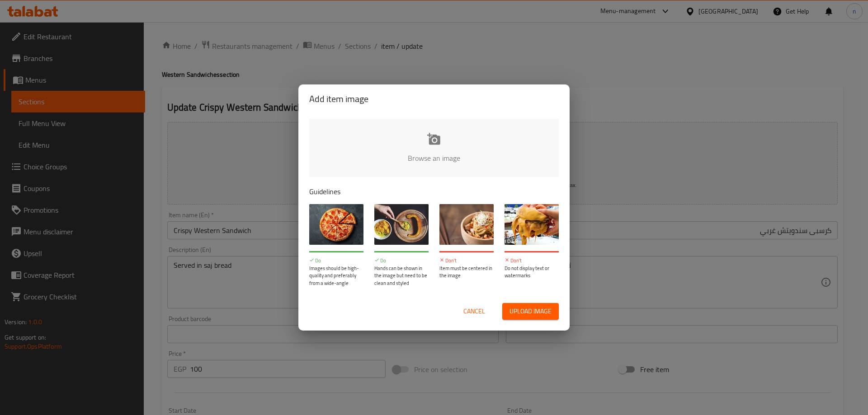  What do you see at coordinates (530, 311) in the screenshot?
I see `button: Upload image` at bounding box center [530, 311].